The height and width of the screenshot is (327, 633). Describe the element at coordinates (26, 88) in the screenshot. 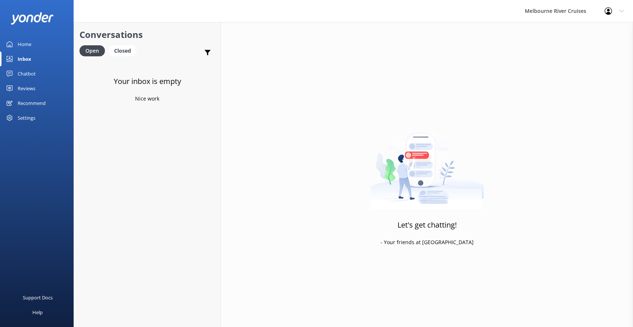

I see `div: Reviews` at that location.